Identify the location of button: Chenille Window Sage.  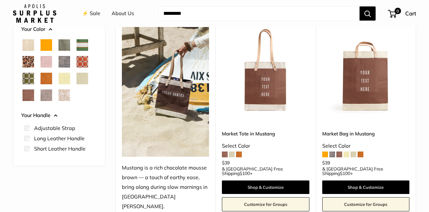
(28, 79).